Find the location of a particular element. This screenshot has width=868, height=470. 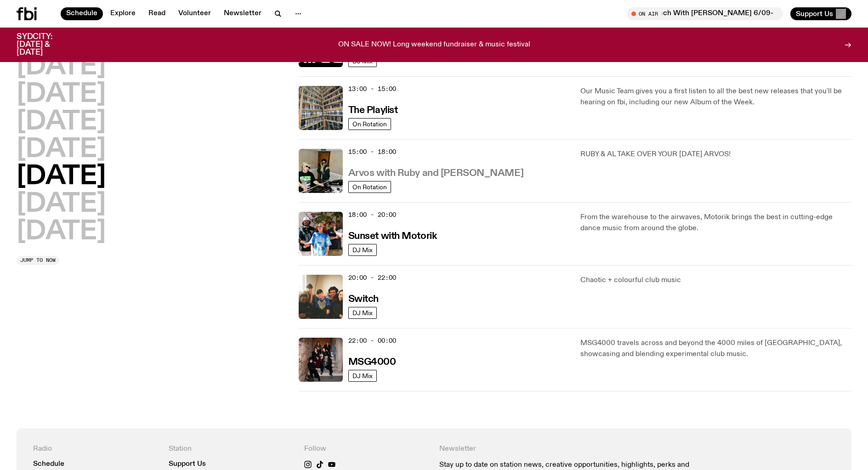

a: Volunteer is located at coordinates (194, 14).